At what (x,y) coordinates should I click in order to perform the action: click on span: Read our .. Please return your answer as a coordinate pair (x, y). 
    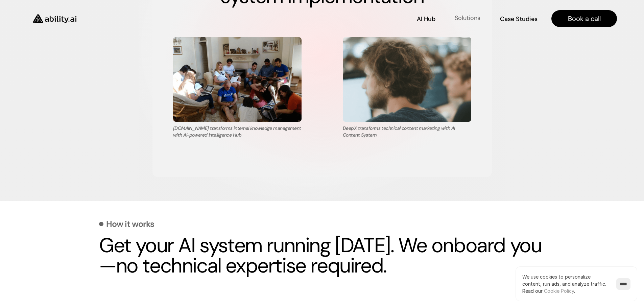
    Looking at the image, I should click on (549, 291).